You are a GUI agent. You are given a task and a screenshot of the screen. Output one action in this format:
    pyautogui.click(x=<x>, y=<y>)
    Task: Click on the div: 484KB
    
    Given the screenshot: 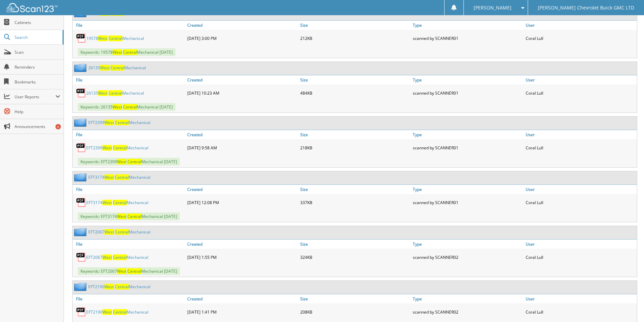 What is the action you would take?
    pyautogui.click(x=355, y=93)
    